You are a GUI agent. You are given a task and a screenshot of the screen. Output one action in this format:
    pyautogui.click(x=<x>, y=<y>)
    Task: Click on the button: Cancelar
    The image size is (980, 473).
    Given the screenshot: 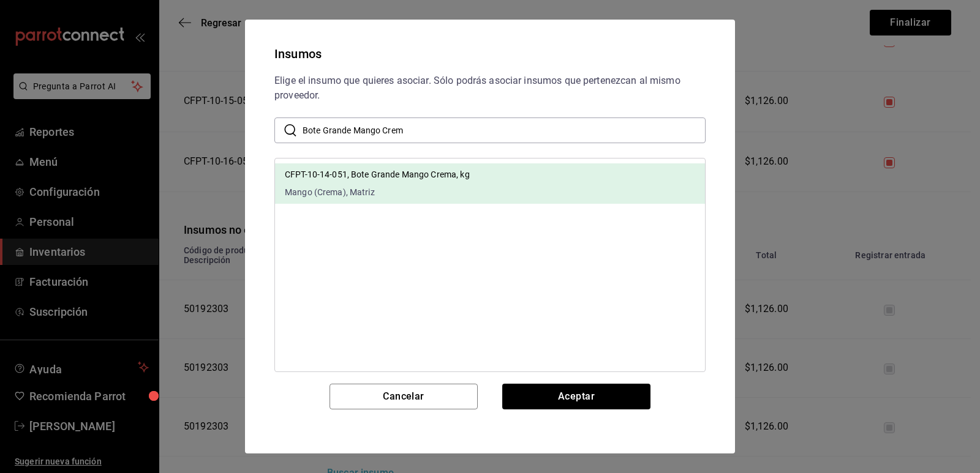 What is the action you would take?
    pyautogui.click(x=404, y=396)
    